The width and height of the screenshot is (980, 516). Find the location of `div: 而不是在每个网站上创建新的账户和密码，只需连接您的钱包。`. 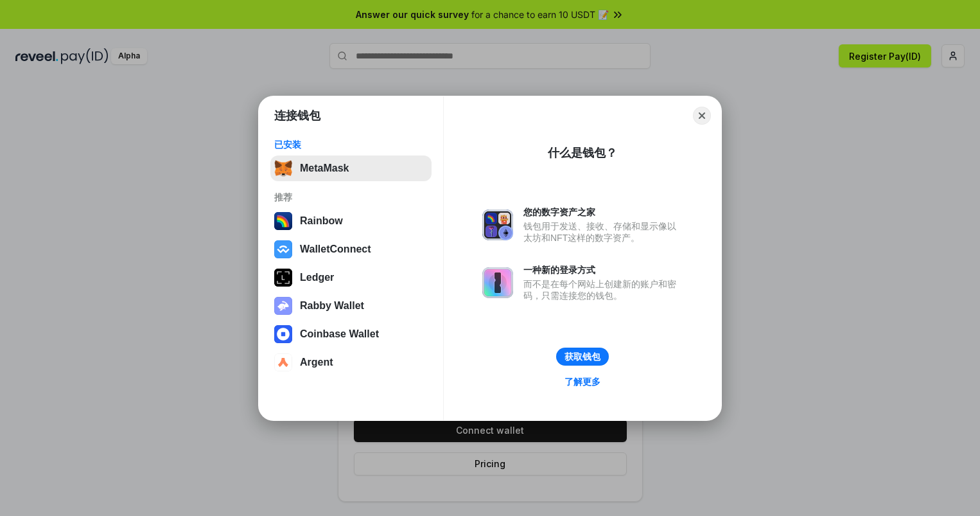

div: 而不是在每个网站上创建新的账户和密码，只需连接您的钱包。 is located at coordinates (603, 290).